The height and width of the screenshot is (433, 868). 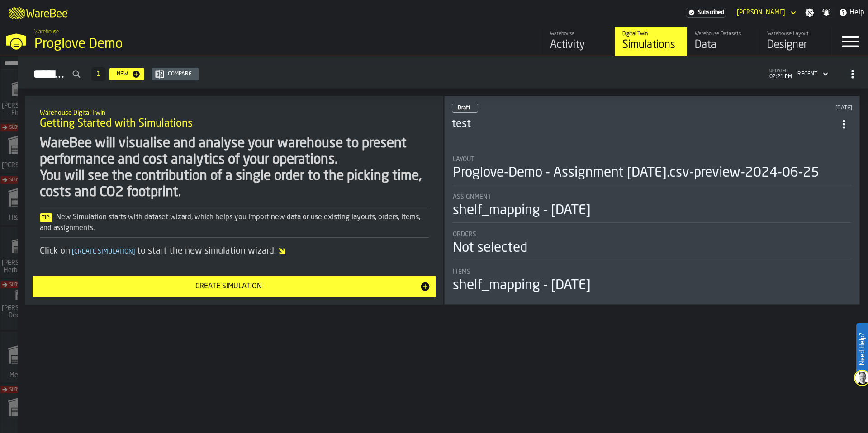 What do you see at coordinates (234, 252) in the screenshot?
I see `div: Click on to start the new simulation wizard.` at bounding box center [234, 252].